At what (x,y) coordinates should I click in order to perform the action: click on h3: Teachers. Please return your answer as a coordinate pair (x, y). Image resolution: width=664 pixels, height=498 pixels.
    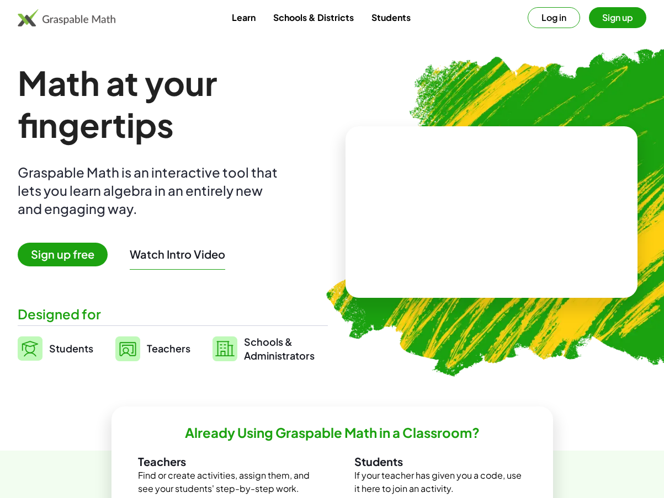
    Looking at the image, I should click on (224, 462).